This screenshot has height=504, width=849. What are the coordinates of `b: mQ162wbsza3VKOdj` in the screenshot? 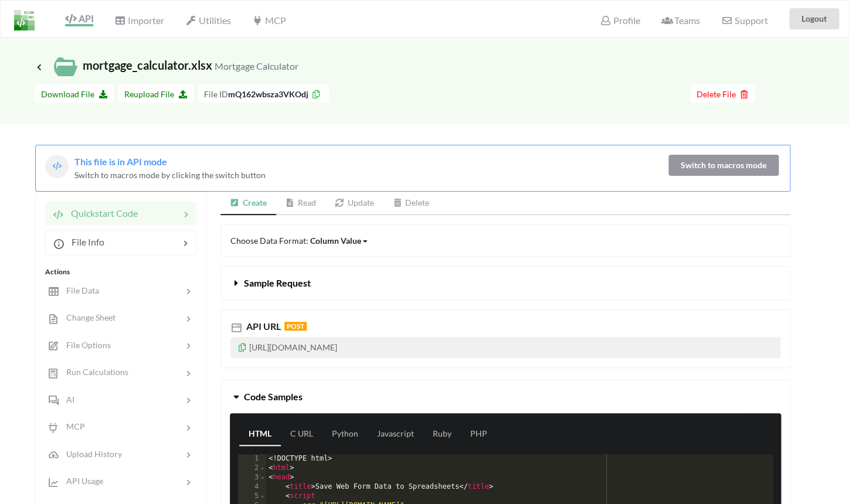 It's located at (268, 94).